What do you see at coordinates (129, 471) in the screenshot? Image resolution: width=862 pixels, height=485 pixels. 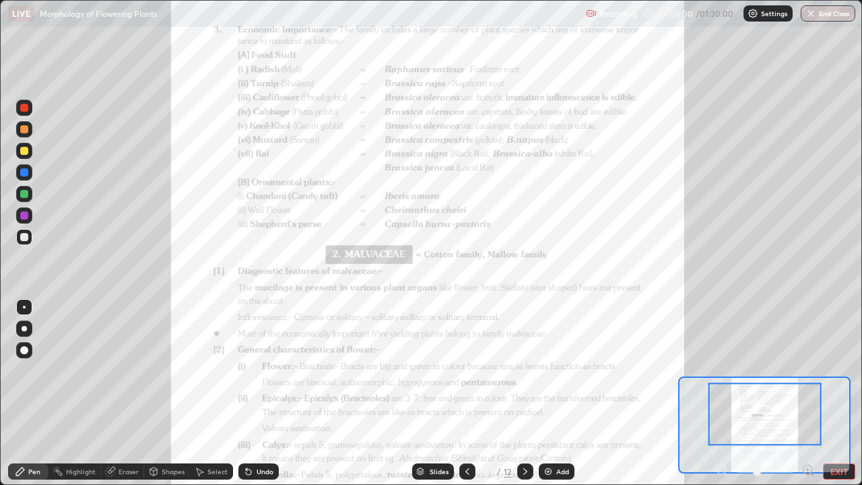 I see `div: Eraser` at bounding box center [129, 471].